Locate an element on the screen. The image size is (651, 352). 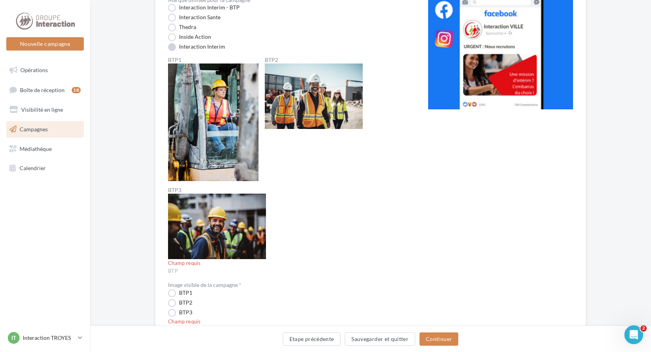
button: Sauvegarder et quitter is located at coordinates (380, 339).